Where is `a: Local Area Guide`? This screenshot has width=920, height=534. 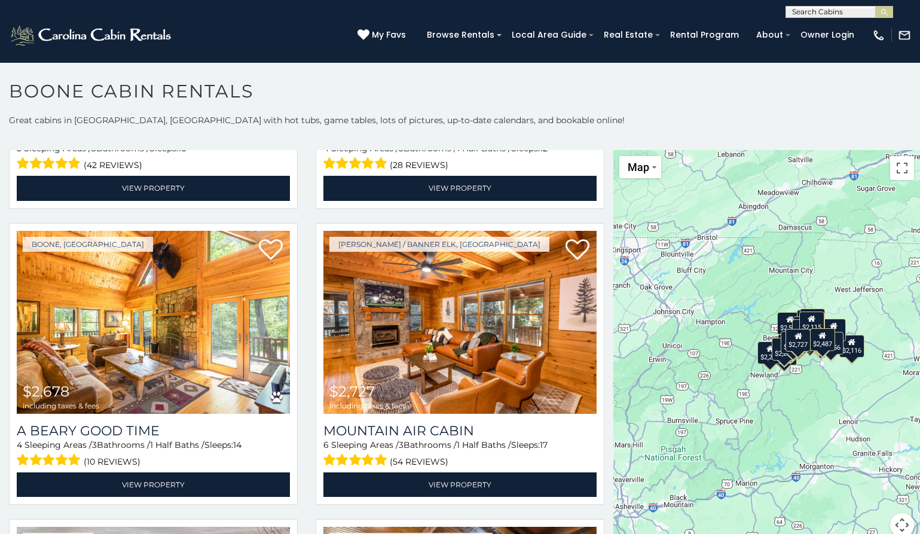
a: Local Area Guide is located at coordinates (549, 35).